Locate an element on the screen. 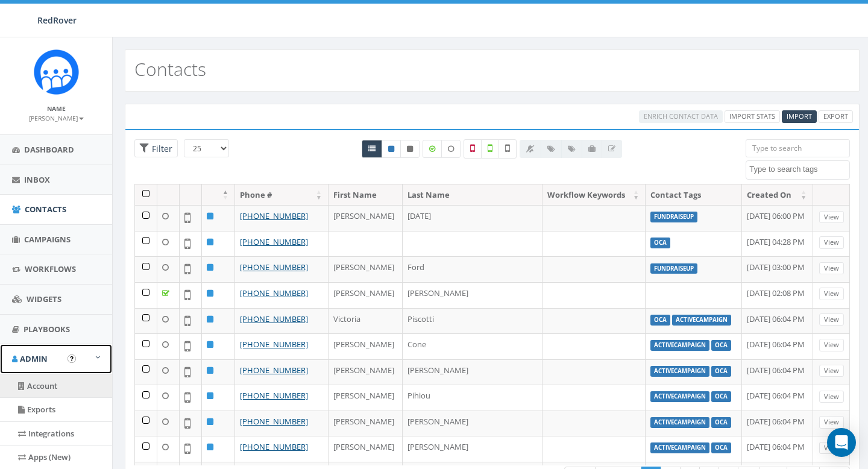  span: Playbooks is located at coordinates (46, 330).